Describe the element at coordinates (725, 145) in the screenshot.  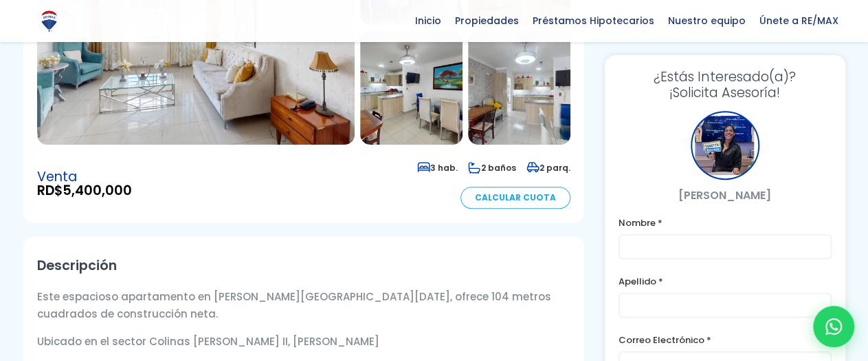
I see `div: PATRICIA LEYBA` at that location.